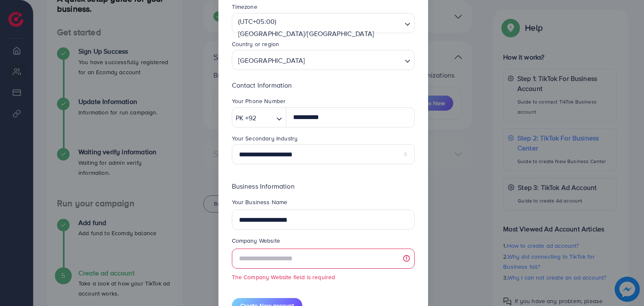 This screenshot has height=306, width=644. I want to click on legend: Company Website, so click(323, 242).